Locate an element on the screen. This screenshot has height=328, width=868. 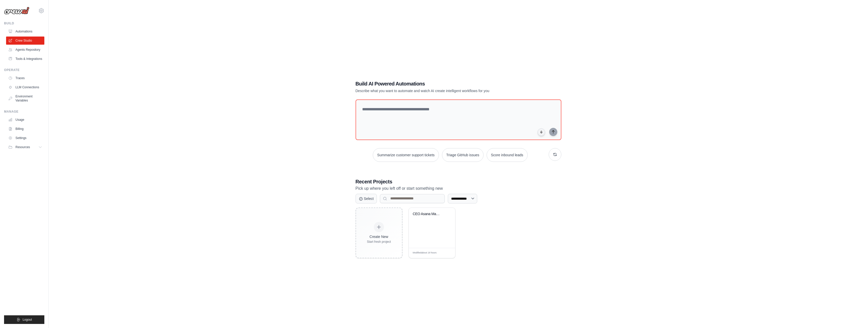
a: Automations is located at coordinates (25, 31).